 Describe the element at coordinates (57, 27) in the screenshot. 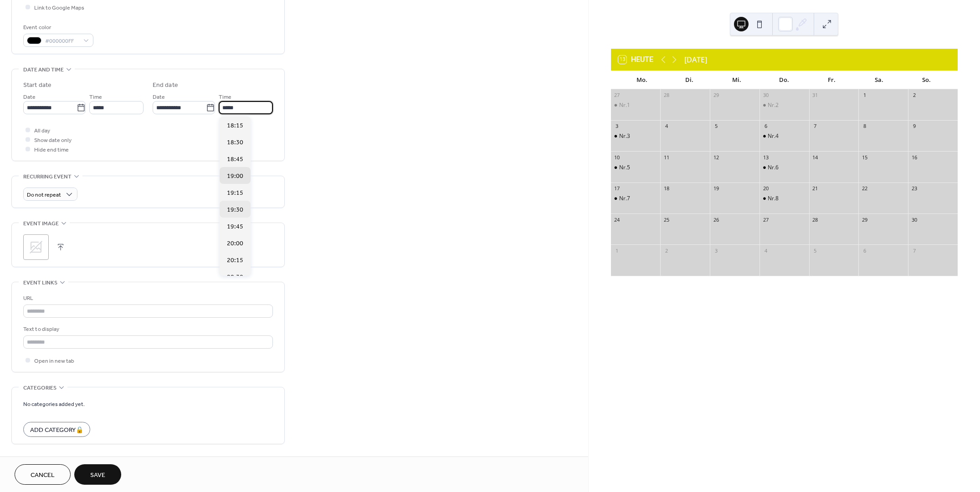

I see `div: Event color` at that location.